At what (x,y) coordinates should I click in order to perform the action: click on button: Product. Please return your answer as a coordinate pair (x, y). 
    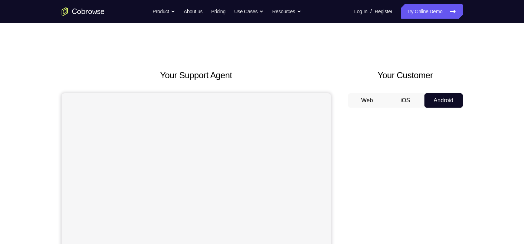
    Looking at the image, I should click on (164, 11).